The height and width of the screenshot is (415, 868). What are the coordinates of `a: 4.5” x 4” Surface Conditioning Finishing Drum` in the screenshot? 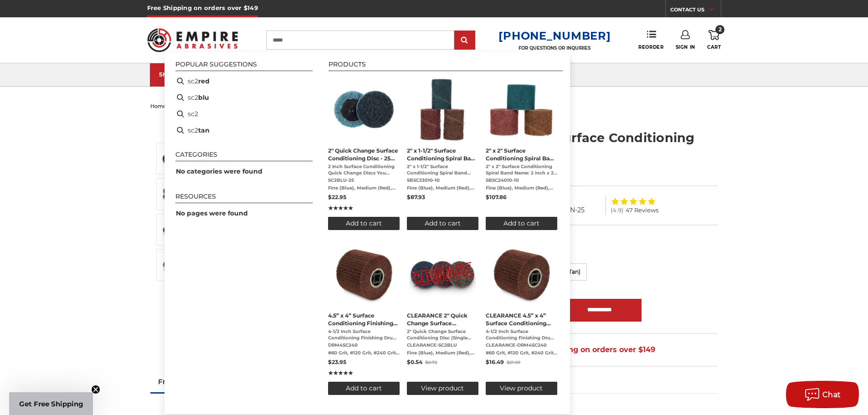 It's located at (364, 318).